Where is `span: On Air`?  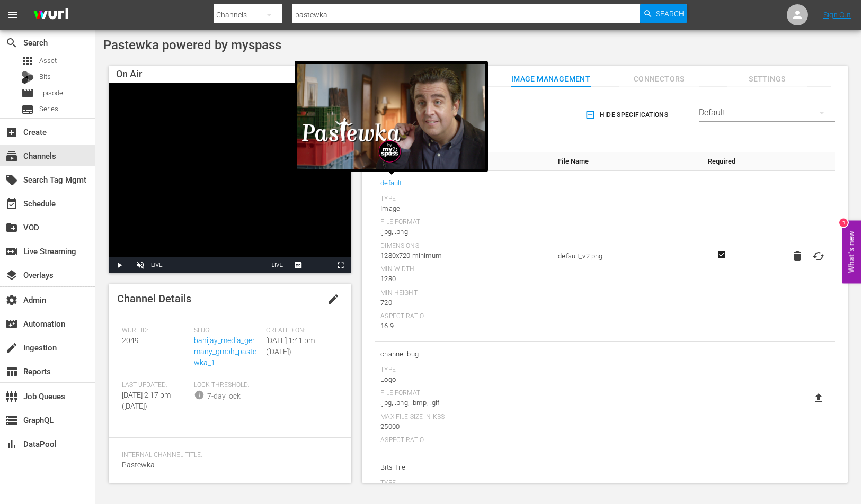
span: On Air is located at coordinates (128, 74).